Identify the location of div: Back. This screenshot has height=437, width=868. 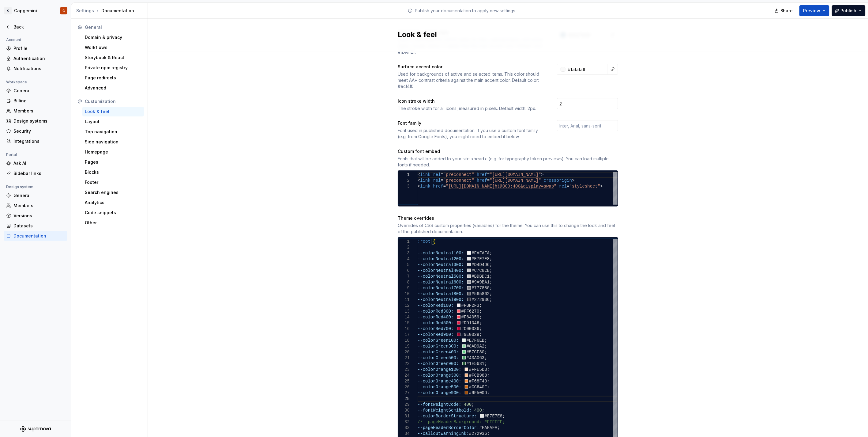
(39, 27).